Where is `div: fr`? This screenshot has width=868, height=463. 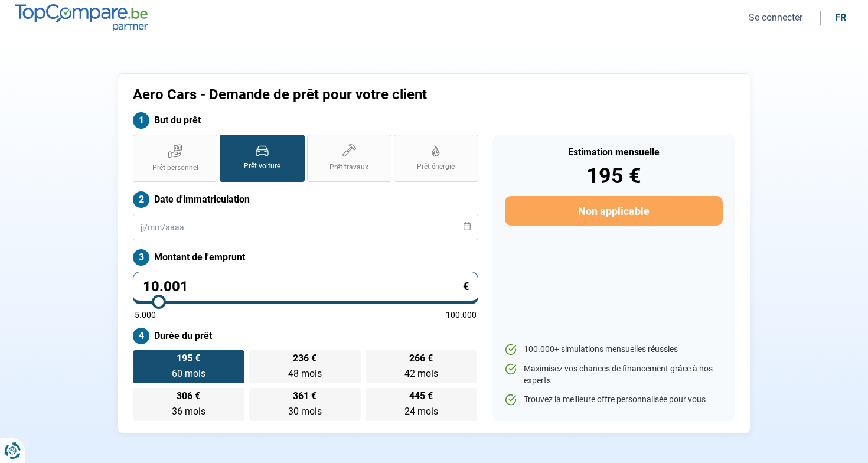
div: fr is located at coordinates (840, 17).